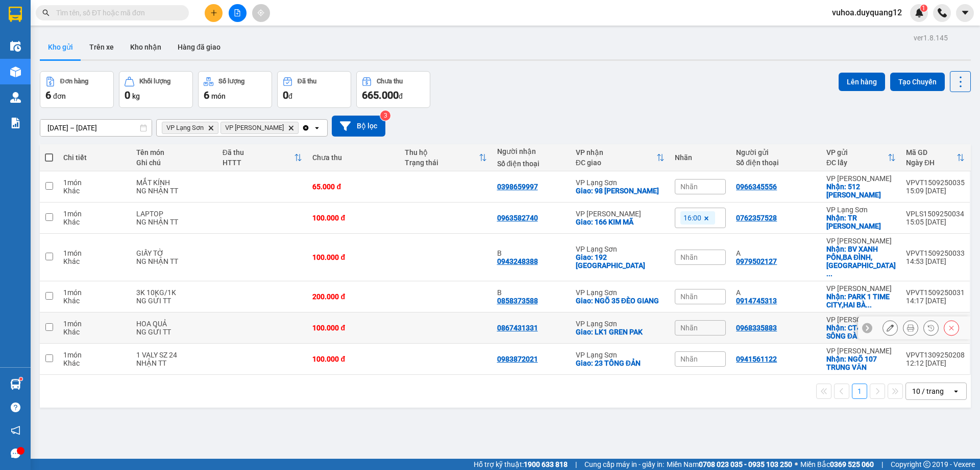 The height and width of the screenshot is (470, 980). What do you see at coordinates (156, 89) in the screenshot?
I see `button: Khối lượng0kg` at bounding box center [156, 89].